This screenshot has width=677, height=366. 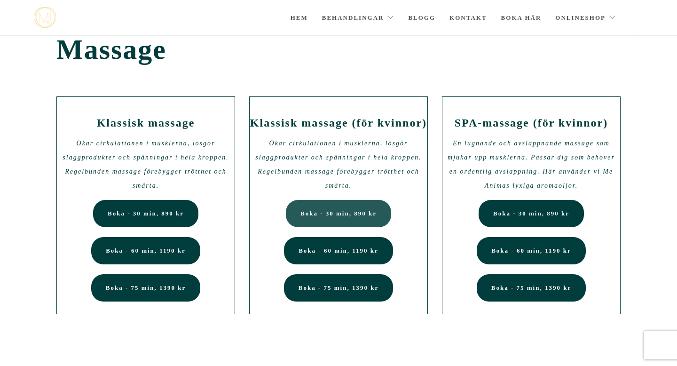 What do you see at coordinates (45, 17) in the screenshot?
I see `img: mjstudio` at bounding box center [45, 17].